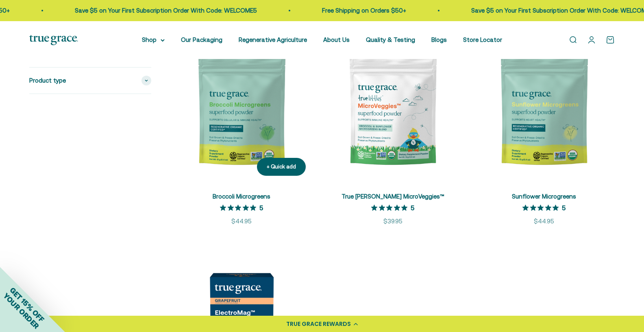 Image resolution: width=644 pixels, height=332 pixels. Describe the element at coordinates (439, 39) in the screenshot. I see `a: Blogs` at that location.